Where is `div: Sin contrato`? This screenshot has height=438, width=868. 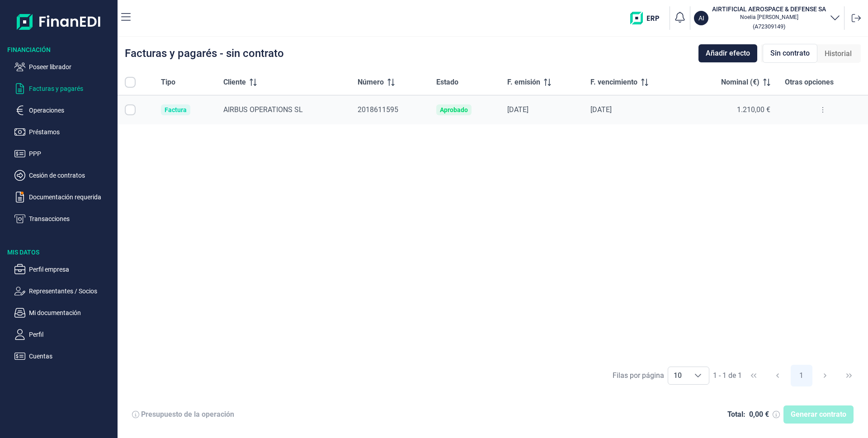
div: Sin contrato is located at coordinates (790, 53).